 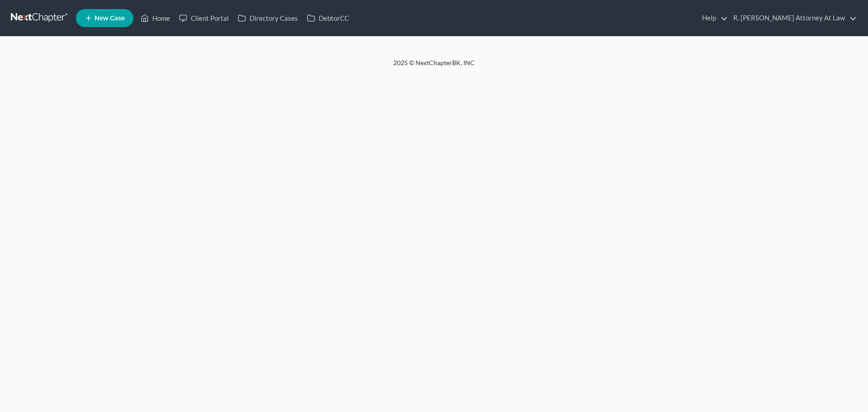 What do you see at coordinates (155, 18) in the screenshot?
I see `a: Home` at bounding box center [155, 18].